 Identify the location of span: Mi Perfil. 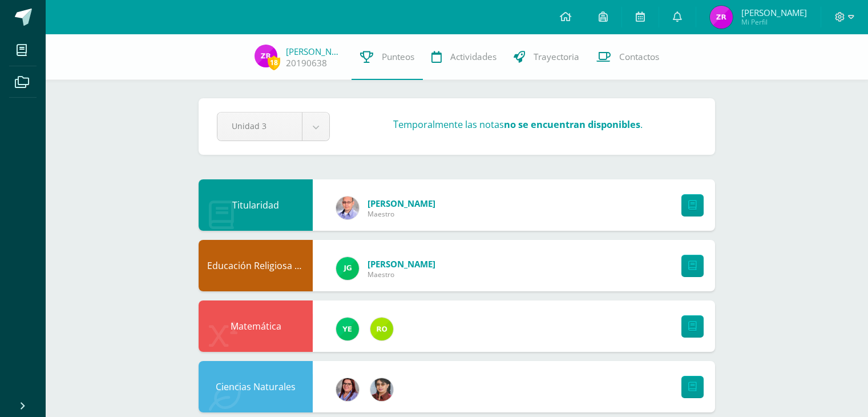
(774, 22).